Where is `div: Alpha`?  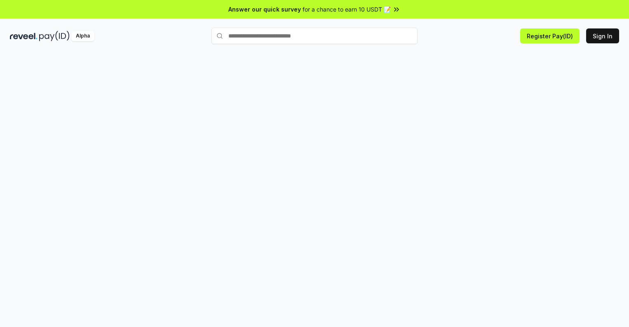 div: Alpha is located at coordinates (83, 36).